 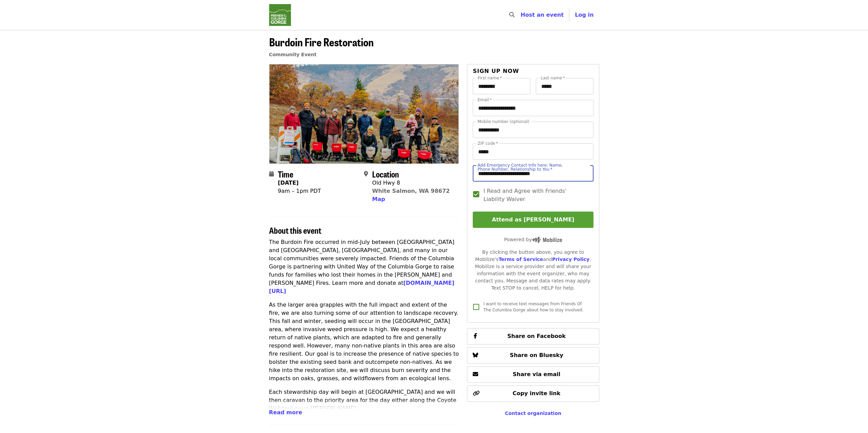 I want to click on div: By clicking the button above, you agree to Mobilize's and . Mobilize is a service provider and wi..., so click(x=533, y=270).